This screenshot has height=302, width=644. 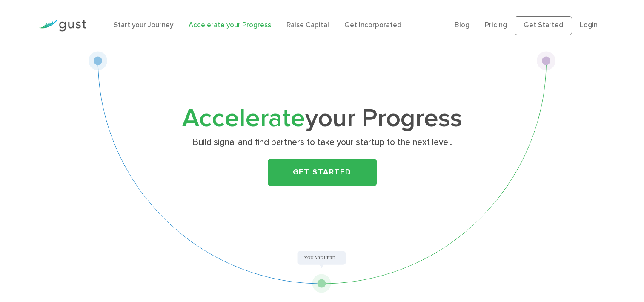 I want to click on a: Get Incorporated, so click(x=373, y=25).